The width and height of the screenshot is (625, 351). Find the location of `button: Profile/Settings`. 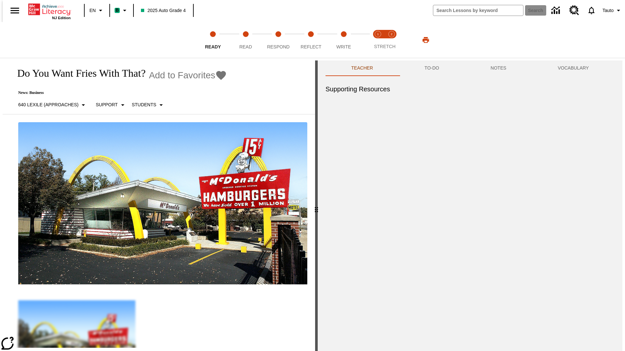

button: Profile/Settings is located at coordinates (612, 10).